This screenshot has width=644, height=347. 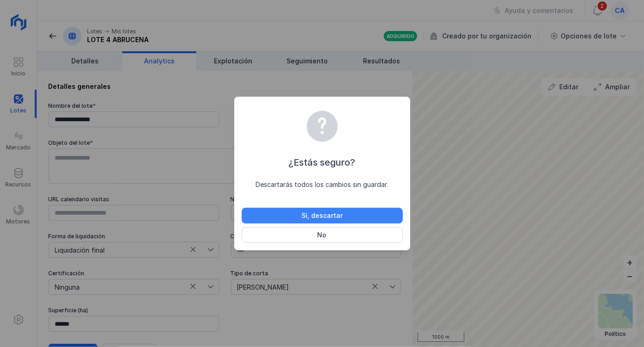 What do you see at coordinates (322, 185) in the screenshot?
I see `div: Descartarás todos los cambios sin guardar.` at bounding box center [322, 185].